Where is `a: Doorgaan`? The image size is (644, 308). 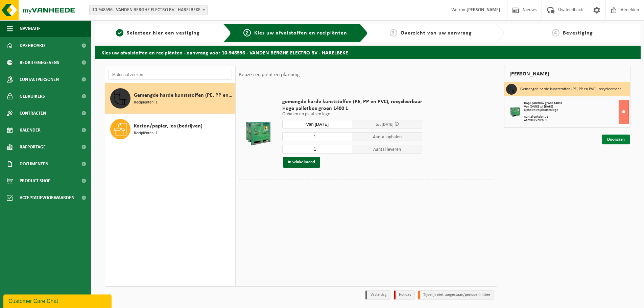 a: Doorgaan is located at coordinates (616, 139).